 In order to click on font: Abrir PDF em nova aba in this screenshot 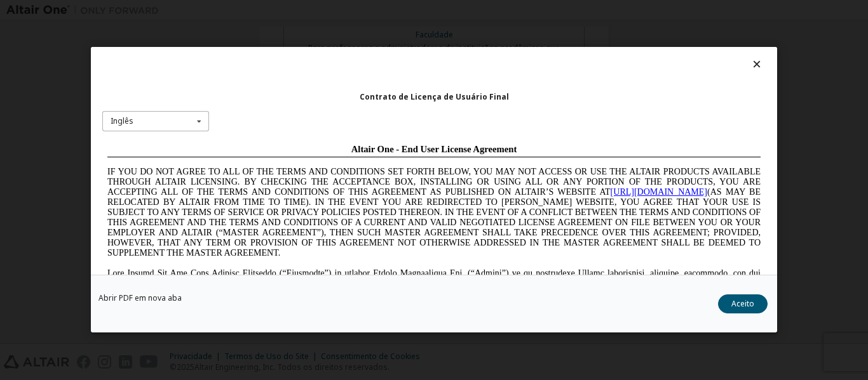, I will do `click(140, 298)`.